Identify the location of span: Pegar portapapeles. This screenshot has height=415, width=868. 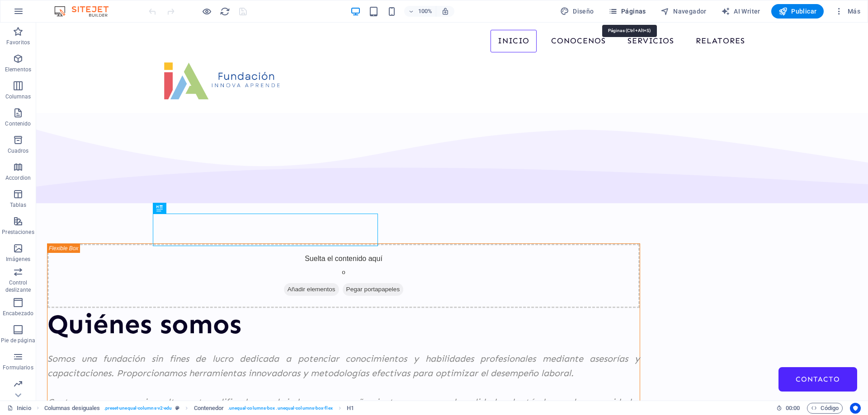
(337, 267).